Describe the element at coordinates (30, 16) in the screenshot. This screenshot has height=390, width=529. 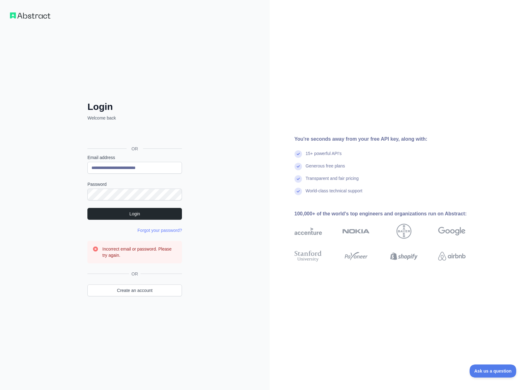
I see `img: Workflow` at that location.